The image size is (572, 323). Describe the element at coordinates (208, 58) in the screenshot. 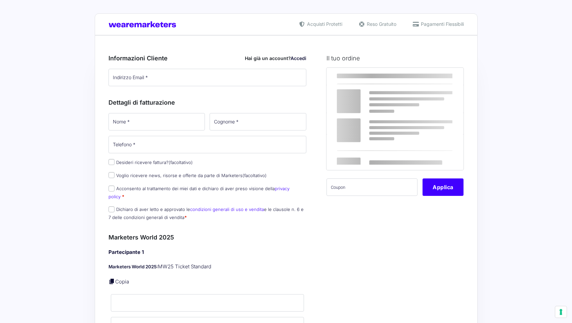

I see `h3: Informazioni Cliente` at that location.